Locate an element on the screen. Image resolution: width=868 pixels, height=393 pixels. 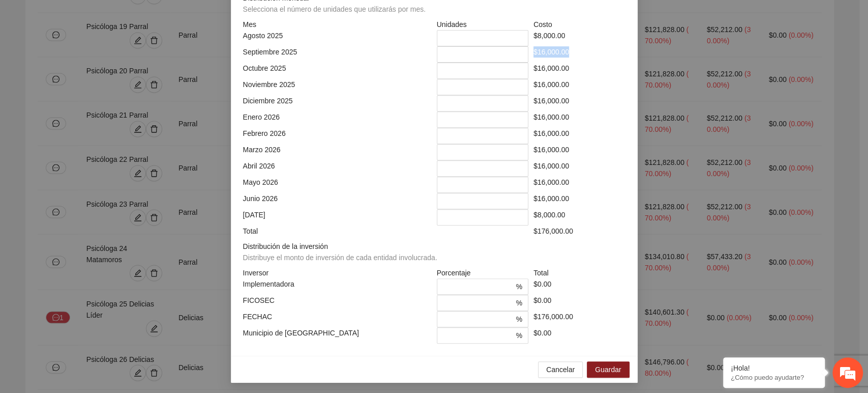
div: Costo is located at coordinates (579, 24).